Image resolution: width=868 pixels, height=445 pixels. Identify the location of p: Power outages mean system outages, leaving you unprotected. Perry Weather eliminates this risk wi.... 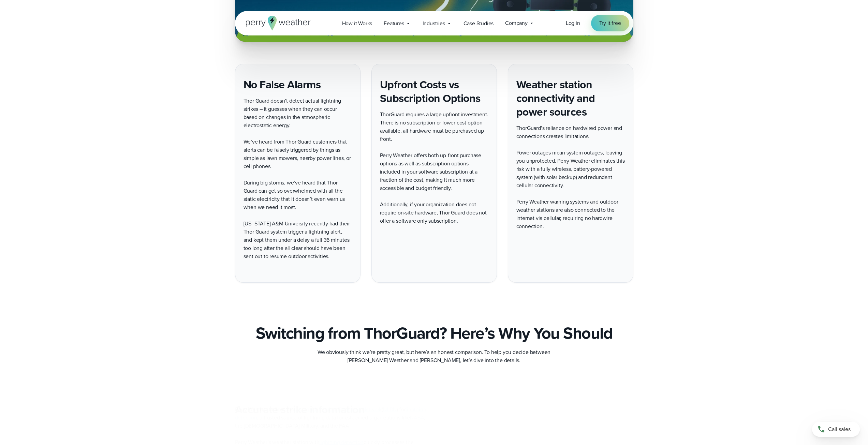
(571, 169).